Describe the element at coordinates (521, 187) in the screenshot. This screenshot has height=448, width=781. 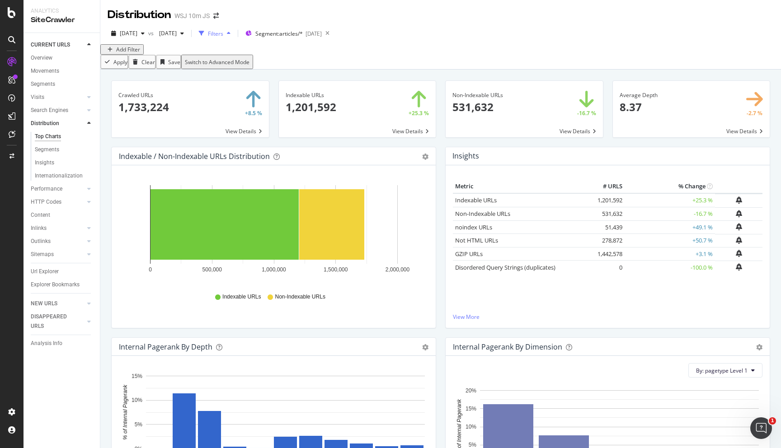
I see `th: Metric` at that location.